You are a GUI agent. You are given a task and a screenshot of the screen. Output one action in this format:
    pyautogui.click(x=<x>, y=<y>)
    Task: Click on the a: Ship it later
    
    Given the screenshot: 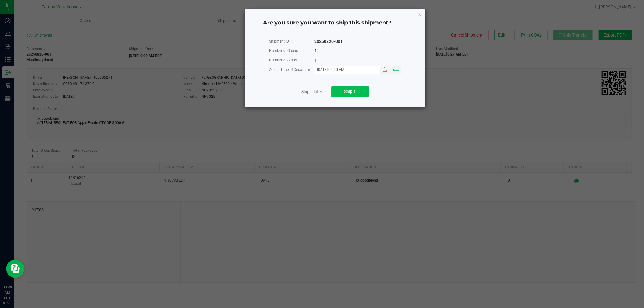 What is the action you would take?
    pyautogui.click(x=312, y=92)
    